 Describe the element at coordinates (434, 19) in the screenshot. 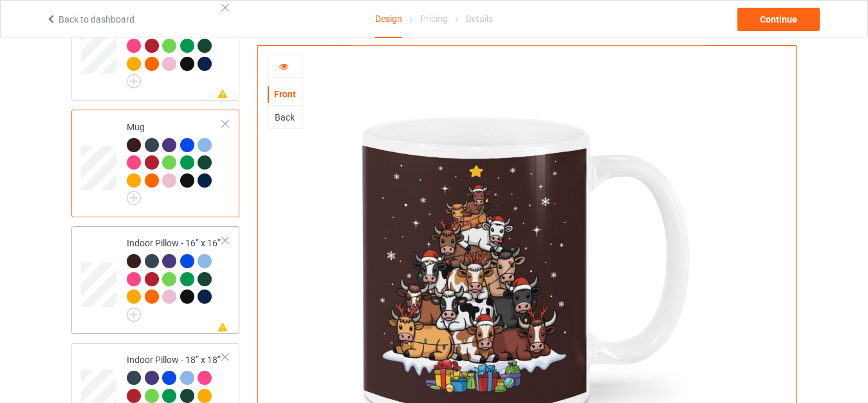

I see `div: Pricing` at that location.